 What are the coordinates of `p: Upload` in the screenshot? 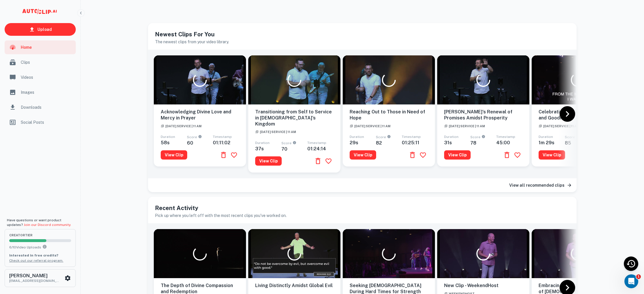 It's located at (44, 30).